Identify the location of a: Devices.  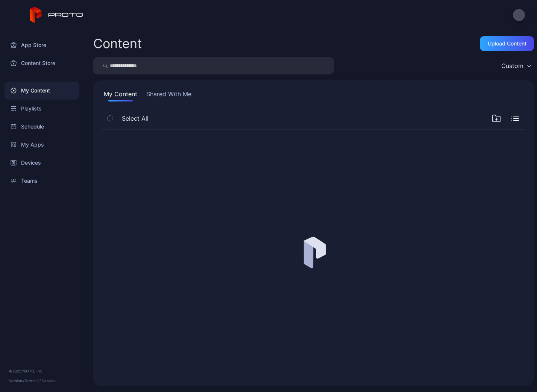
(42, 163).